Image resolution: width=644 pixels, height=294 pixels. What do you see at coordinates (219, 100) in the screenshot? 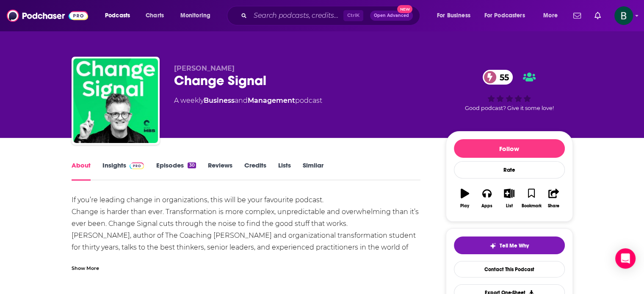
I see `a: Business` at bounding box center [219, 100].